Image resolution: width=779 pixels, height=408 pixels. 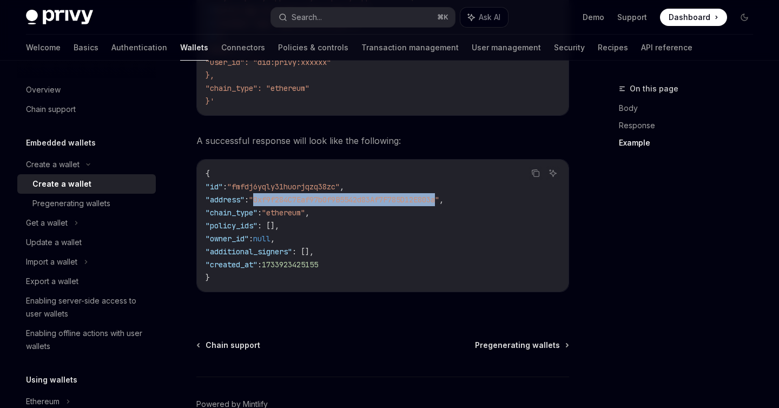 What do you see at coordinates (61, 143) in the screenshot?
I see `h5: Embedded wallets` at bounding box center [61, 143].